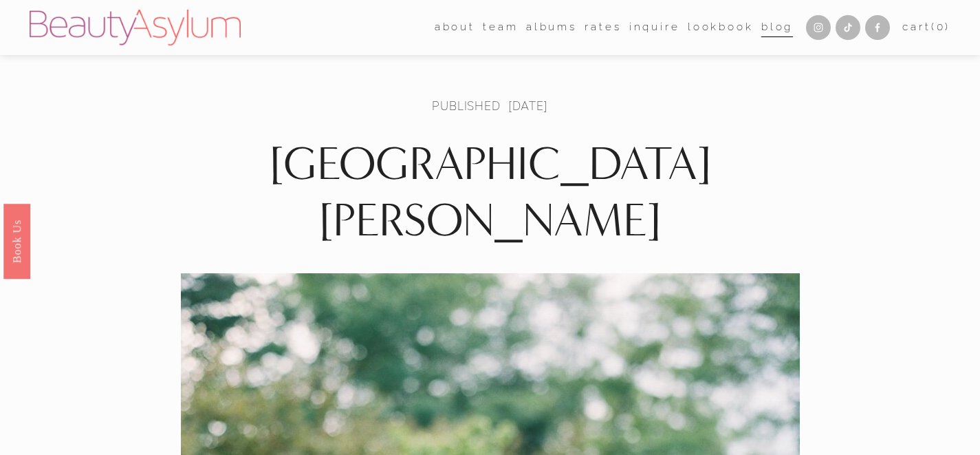  Describe the element at coordinates (877, 28) in the screenshot. I see `a: Facebook` at that location.